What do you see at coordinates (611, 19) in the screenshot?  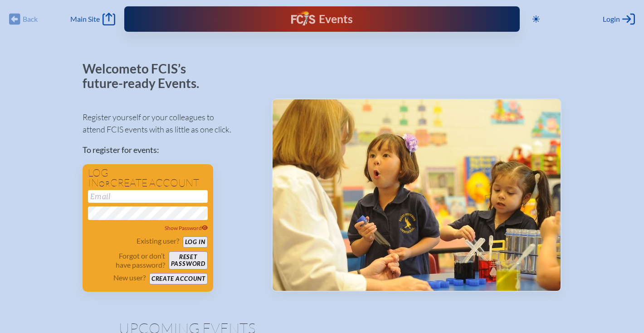 I see `span: Login` at bounding box center [611, 19].